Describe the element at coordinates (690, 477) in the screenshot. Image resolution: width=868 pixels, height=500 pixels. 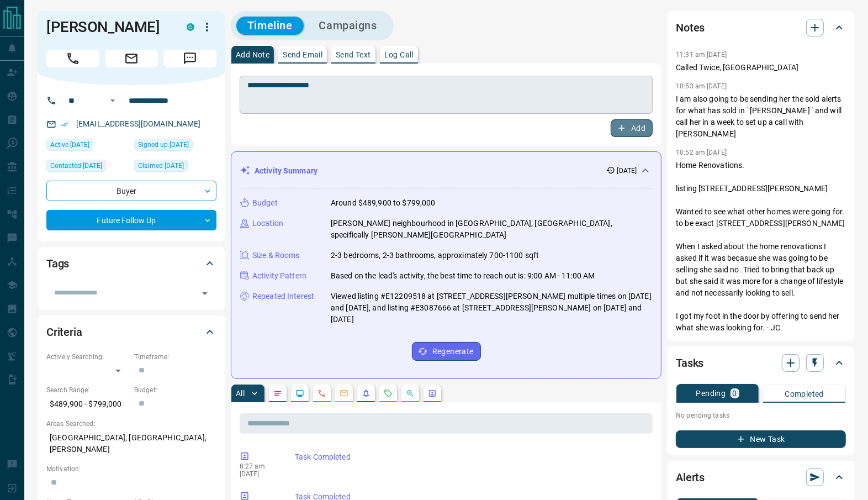
I see `h2: Alerts` at that location.